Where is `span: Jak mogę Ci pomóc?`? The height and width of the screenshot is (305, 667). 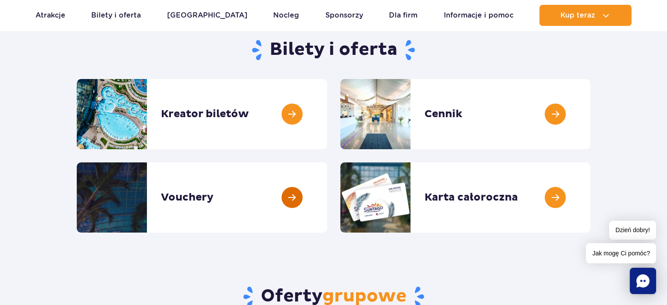 span: Jak mogę Ci pomóc? is located at coordinates (621, 253).